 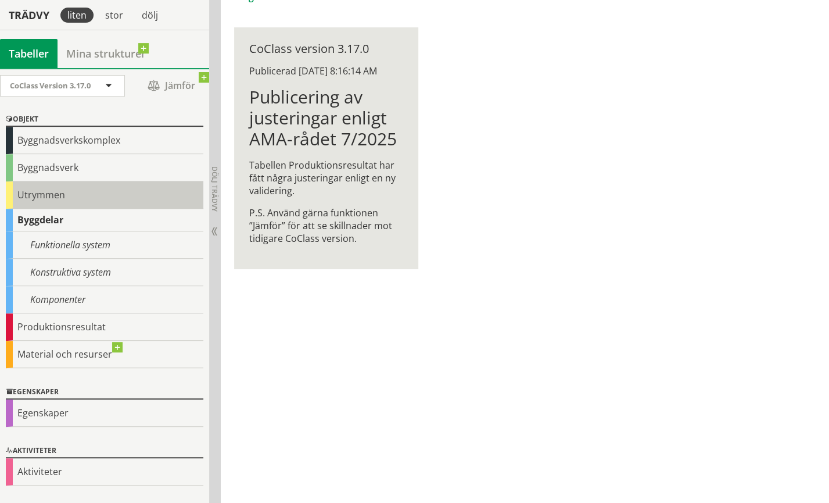 What do you see at coordinates (105, 195) in the screenshot?
I see `div: Utrymmen` at bounding box center [105, 195].